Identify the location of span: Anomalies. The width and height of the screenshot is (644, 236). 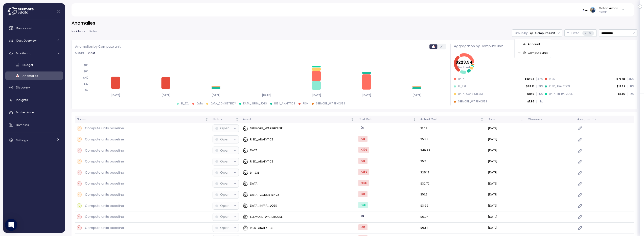
(30, 76).